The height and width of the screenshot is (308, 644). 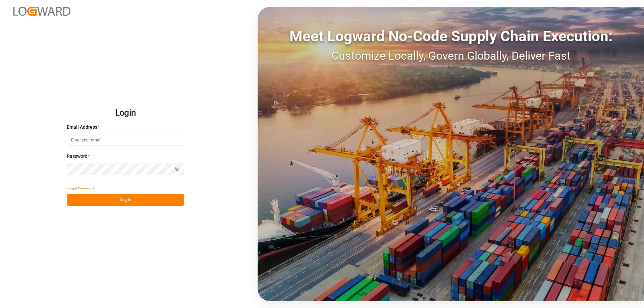 What do you see at coordinates (77, 156) in the screenshot?
I see `span: Password` at bounding box center [77, 156].